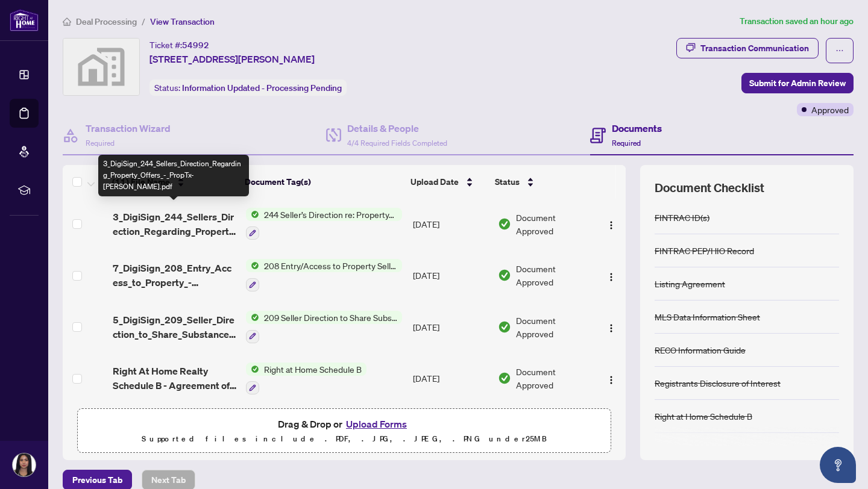 The height and width of the screenshot is (489, 868). What do you see at coordinates (127, 128) in the screenshot?
I see `h4: Transaction Wizard` at bounding box center [127, 128].